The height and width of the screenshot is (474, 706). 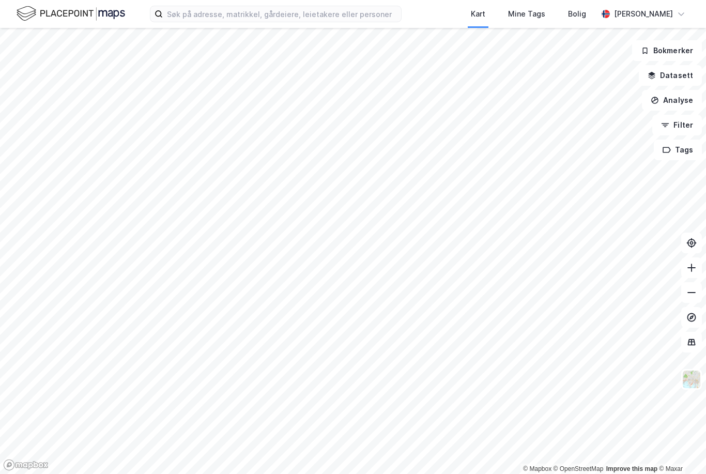 I want to click on button: Tags, so click(x=677, y=150).